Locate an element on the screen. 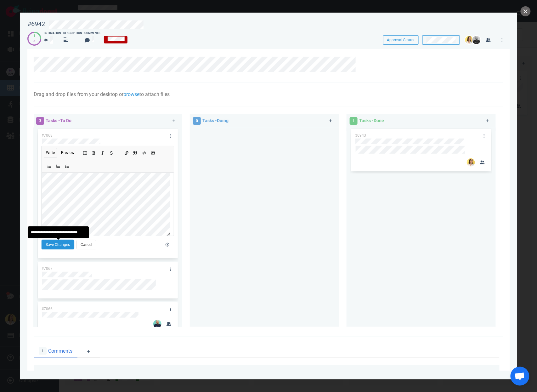 Image resolution: width=537 pixels, height=392 pixels. button: Insert code is located at coordinates (144, 153).